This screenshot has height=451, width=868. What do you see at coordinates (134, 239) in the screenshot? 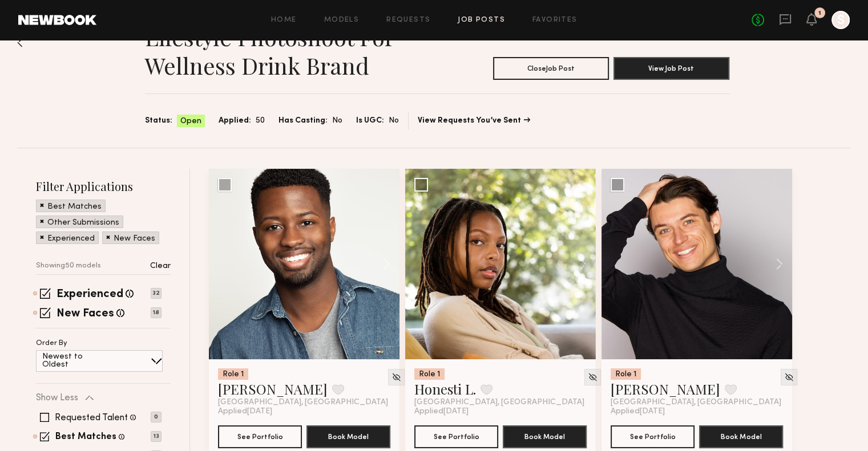
I see `p: New Faces` at bounding box center [134, 239].